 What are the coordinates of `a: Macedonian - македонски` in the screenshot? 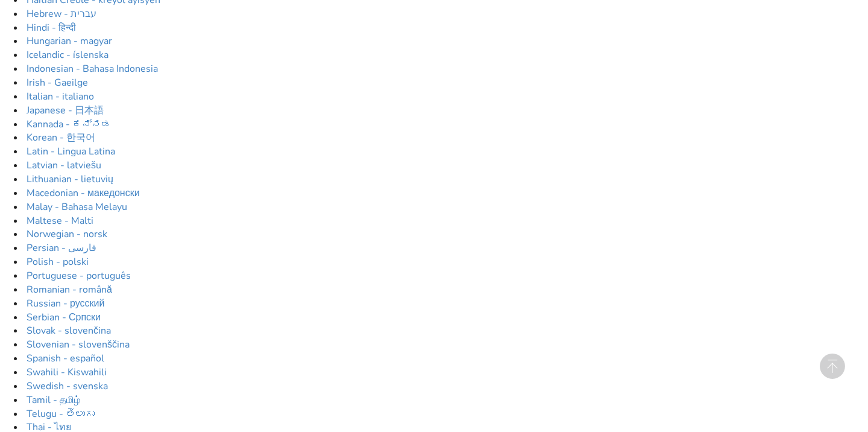 It's located at (83, 193).